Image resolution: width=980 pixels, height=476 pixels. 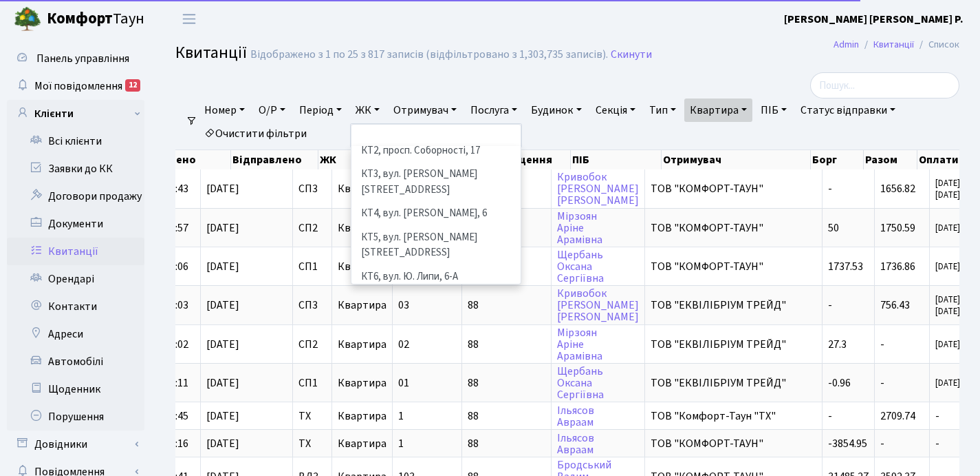 I want to click on span: 03, so click(x=404, y=305).